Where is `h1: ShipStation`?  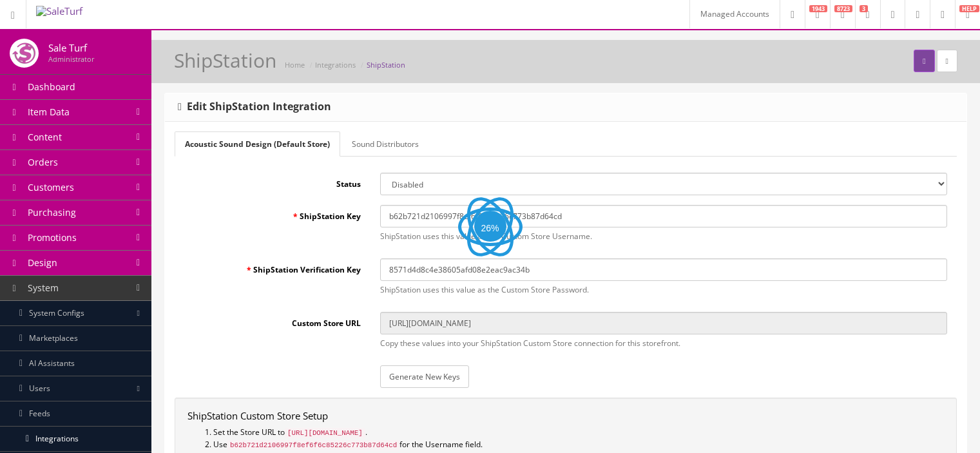 h1: ShipStation is located at coordinates (225, 60).